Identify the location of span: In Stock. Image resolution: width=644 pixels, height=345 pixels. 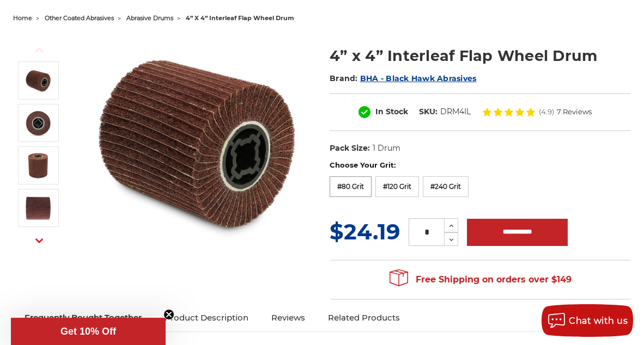
(392, 112).